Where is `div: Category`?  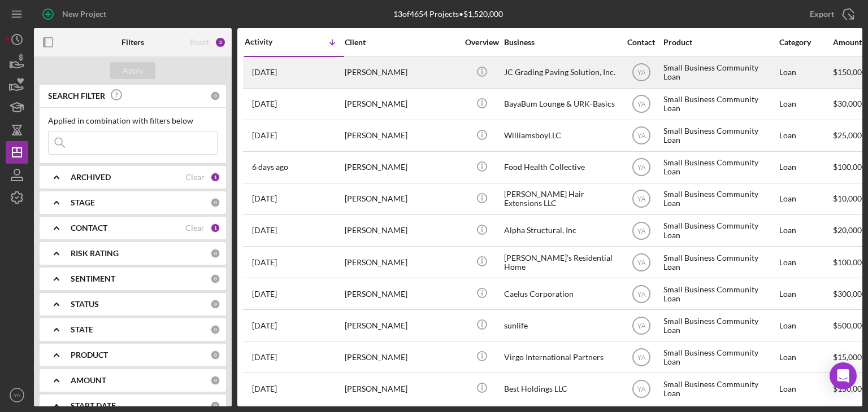
div: Category is located at coordinates (806, 42).